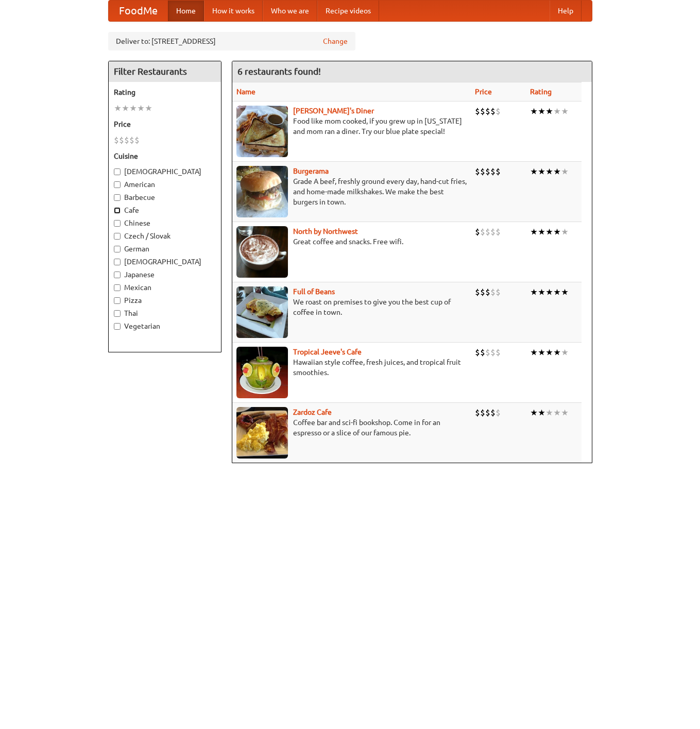  Describe the element at coordinates (312, 412) in the screenshot. I see `a: Zardoz Cafe` at that location.